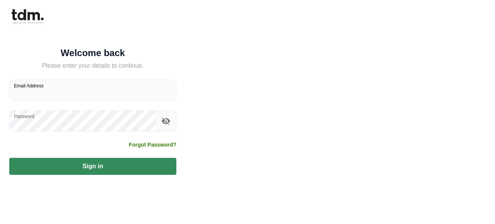 The height and width of the screenshot is (224, 495). What do you see at coordinates (152, 145) in the screenshot?
I see `a: Forgot Password?` at bounding box center [152, 145].